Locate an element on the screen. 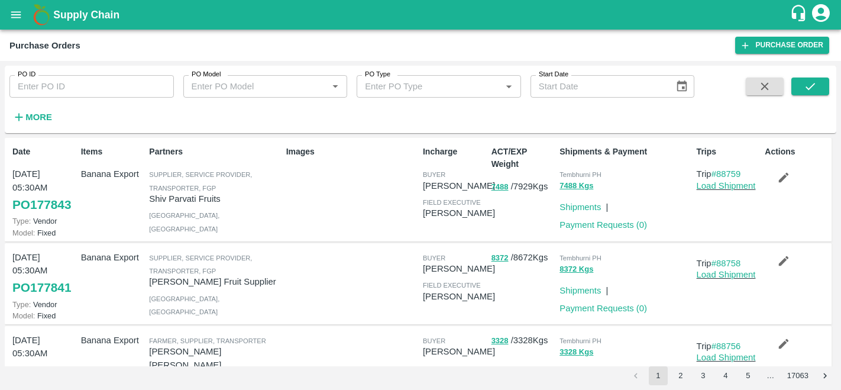 The image size is (841, 390). button: 3328 Kgs is located at coordinates (576, 352).